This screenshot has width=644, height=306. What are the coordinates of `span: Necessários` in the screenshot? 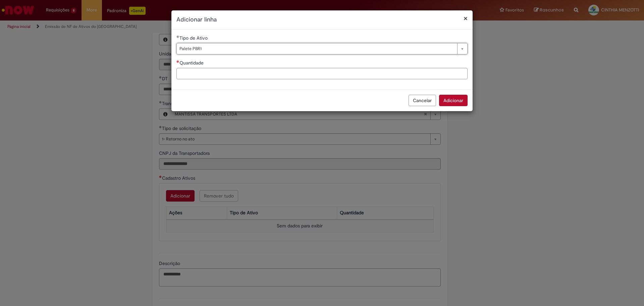 It's located at (178, 61).